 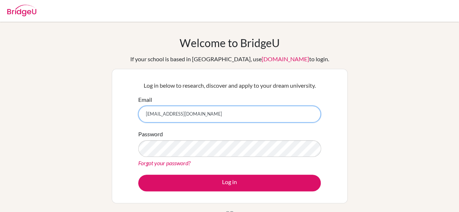 I want to click on button: Log in, so click(x=229, y=183).